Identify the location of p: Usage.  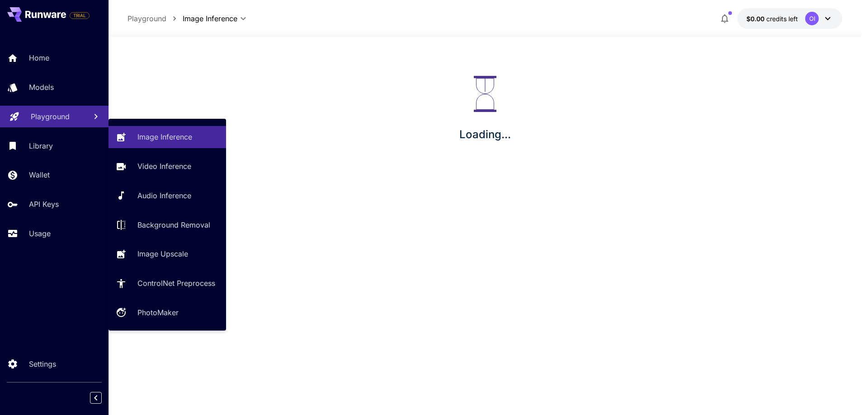
(40, 234).